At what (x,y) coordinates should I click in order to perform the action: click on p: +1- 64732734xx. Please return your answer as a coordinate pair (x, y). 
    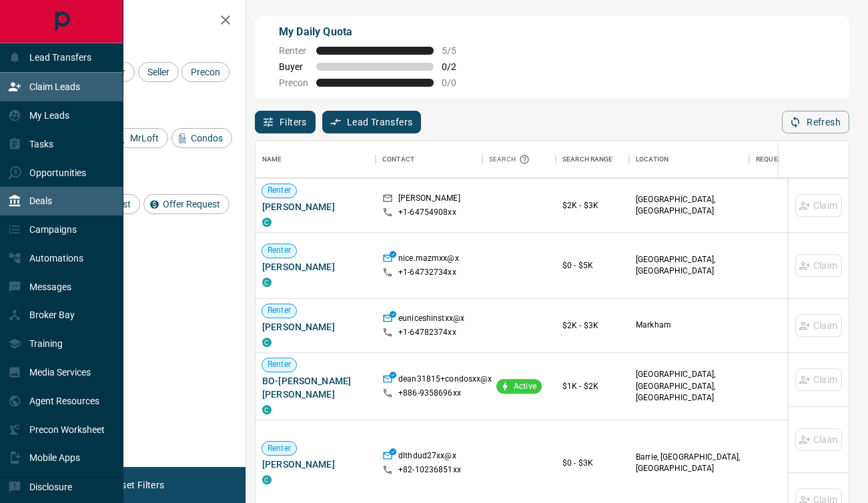
    Looking at the image, I should click on (427, 272).